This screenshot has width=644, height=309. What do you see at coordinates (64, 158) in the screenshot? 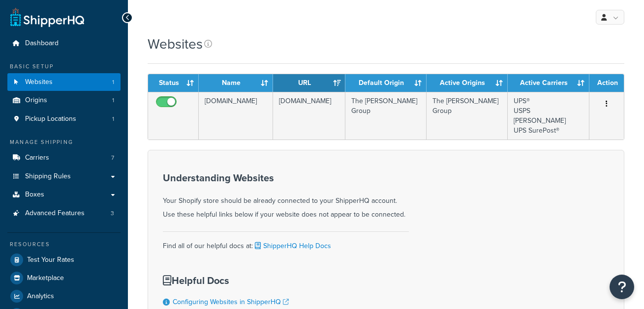
I see `li: Carriers` at bounding box center [64, 158].